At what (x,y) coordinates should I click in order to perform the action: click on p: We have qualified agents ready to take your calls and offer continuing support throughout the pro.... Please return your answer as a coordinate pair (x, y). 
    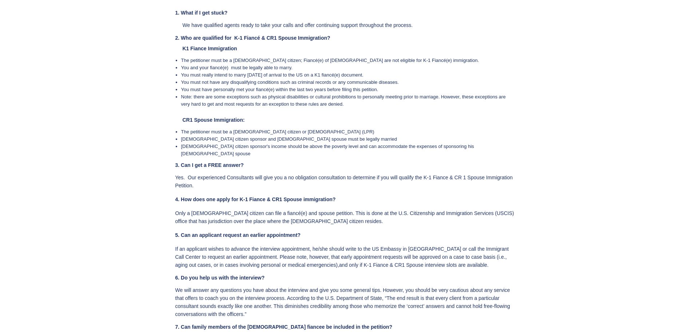
    Looking at the image, I should click on (349, 25).